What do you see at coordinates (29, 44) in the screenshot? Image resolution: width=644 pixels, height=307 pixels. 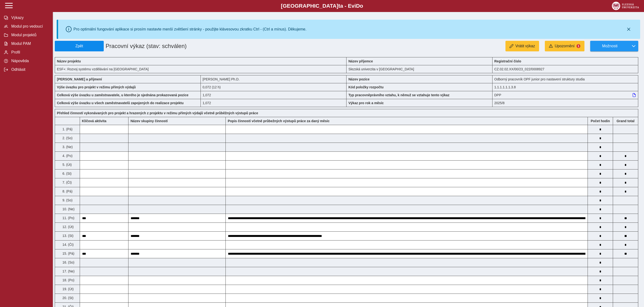 I see `span: Modul PAM` at bounding box center [29, 44].